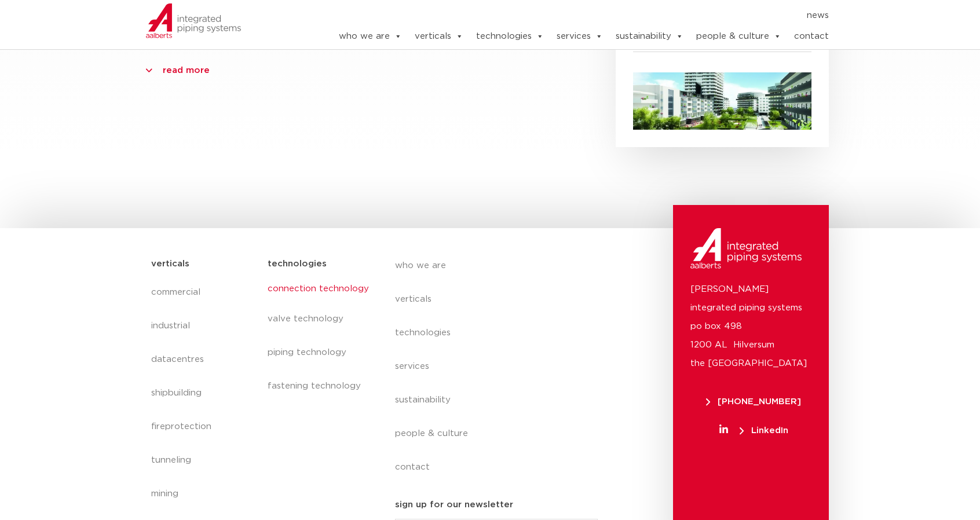 Image resolution: width=980 pixels, height=520 pixels. Describe the element at coordinates (320, 319) in the screenshot. I see `a: valve technology` at that location.